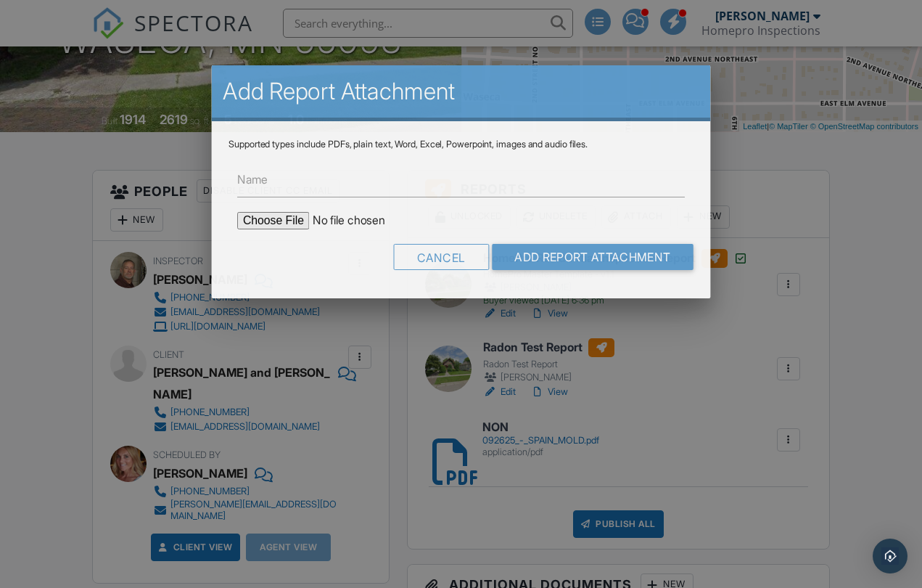  Describe the element at coordinates (890, 555) in the screenshot. I see `div: Open Intercom Messenger` at that location.